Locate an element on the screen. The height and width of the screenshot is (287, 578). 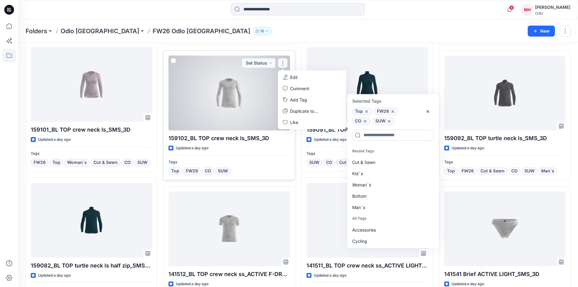
div: Woman`s is located at coordinates (393, 185).